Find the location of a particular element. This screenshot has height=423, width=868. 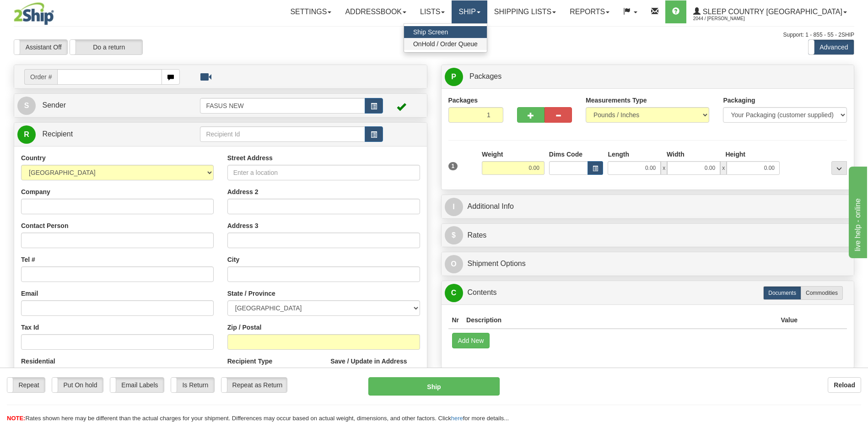

span: 1 is located at coordinates (453, 166).